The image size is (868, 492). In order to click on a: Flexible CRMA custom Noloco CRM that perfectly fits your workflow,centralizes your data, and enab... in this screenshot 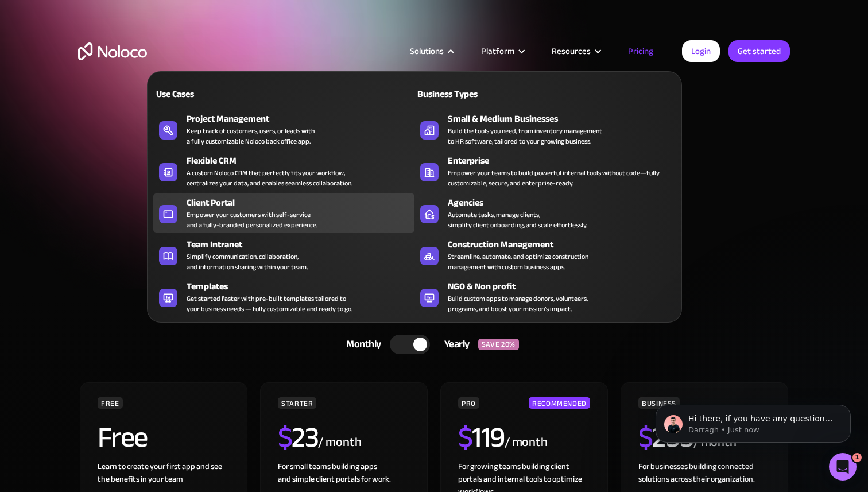, I will do `click(284, 171)`.